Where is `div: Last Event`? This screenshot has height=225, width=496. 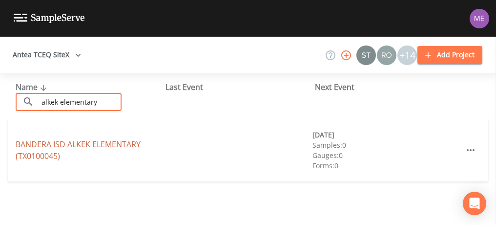 div: Last Event is located at coordinates (240, 87).